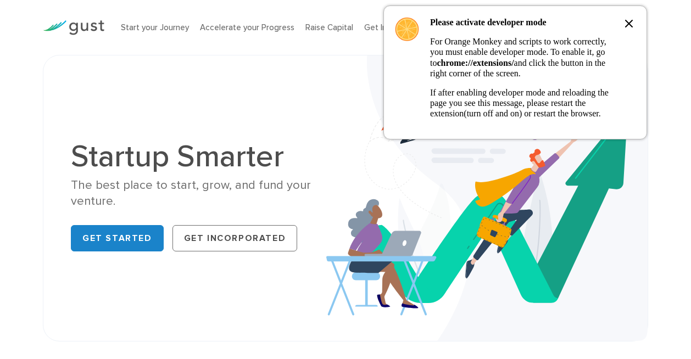 The height and width of the screenshot is (359, 691). Describe the element at coordinates (521, 103) in the screenshot. I see `p: If after enabling developer mode and reloading the page you see this message, please restart the ...` at that location.